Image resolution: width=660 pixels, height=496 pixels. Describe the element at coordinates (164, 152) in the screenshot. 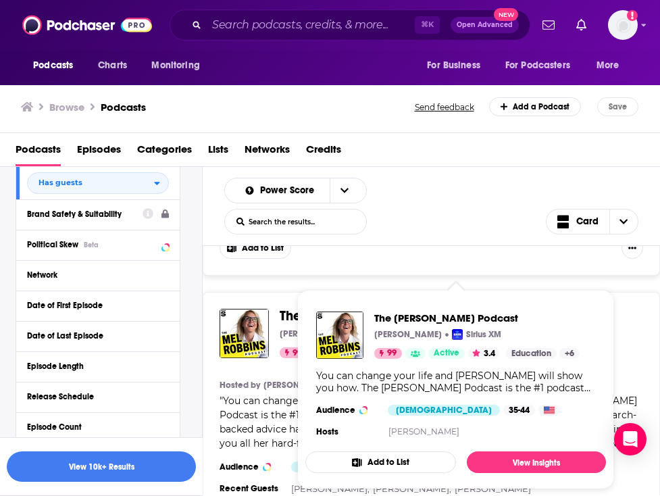

I see `a: Categories` at that location.